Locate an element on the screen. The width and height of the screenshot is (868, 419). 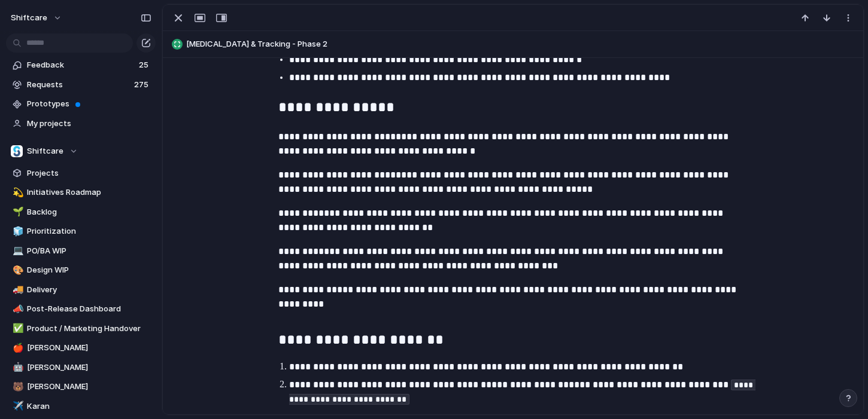
span: Prioritization is located at coordinates (89, 232).